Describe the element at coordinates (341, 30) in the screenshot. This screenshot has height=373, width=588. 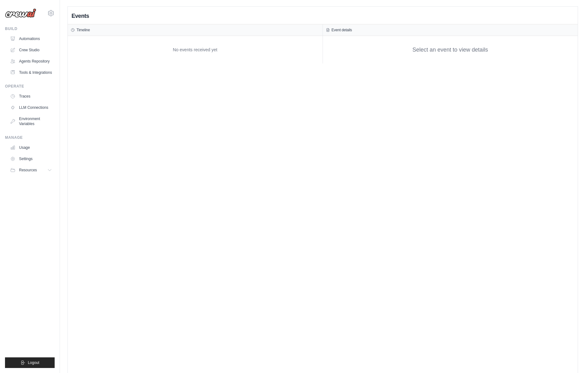
I see `h3: Event details` at that location.